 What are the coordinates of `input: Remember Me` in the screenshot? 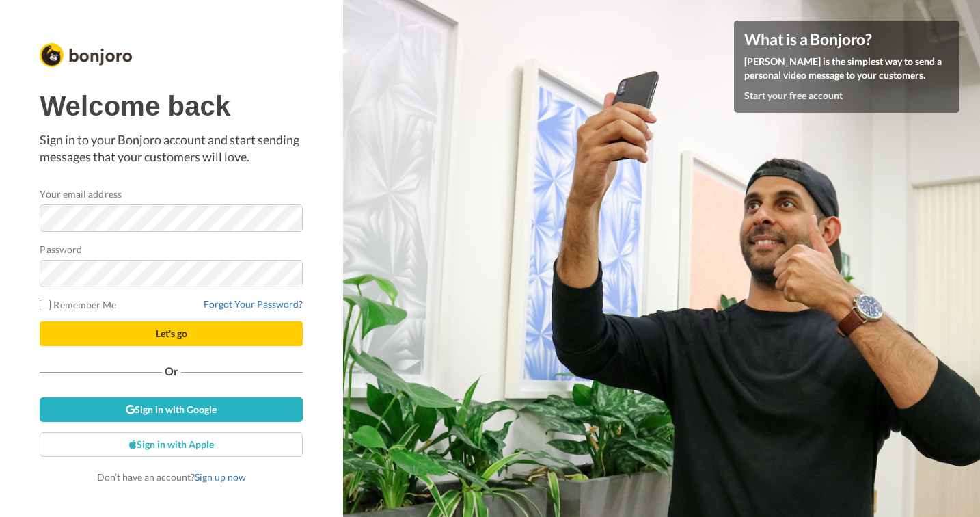 It's located at (45, 305).